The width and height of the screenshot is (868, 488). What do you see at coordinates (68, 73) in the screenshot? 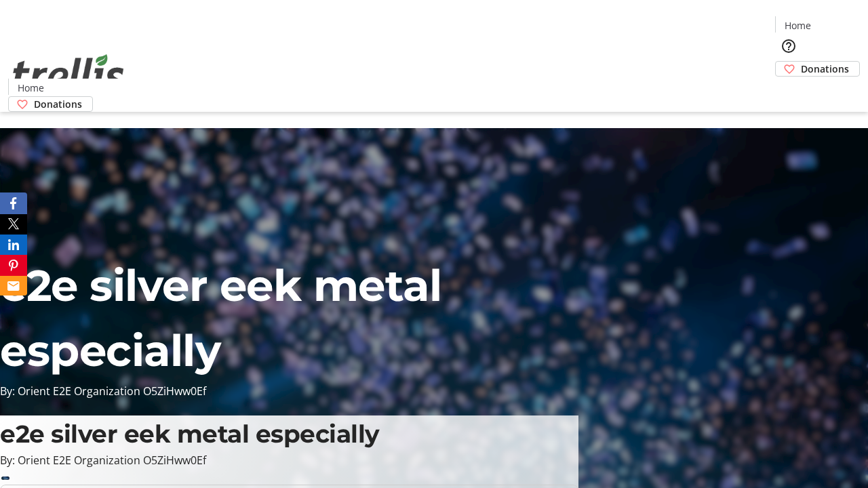
I see `img: Orient E2E Organization O5ZiHww0Ef's Logo` at bounding box center [68, 73].